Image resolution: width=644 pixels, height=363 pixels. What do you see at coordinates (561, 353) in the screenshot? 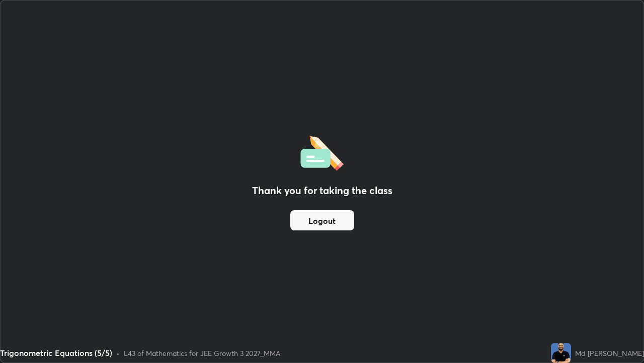
I see `img: 2958a625379348b7bd8472edfd5724da.jpg` at bounding box center [561, 353].